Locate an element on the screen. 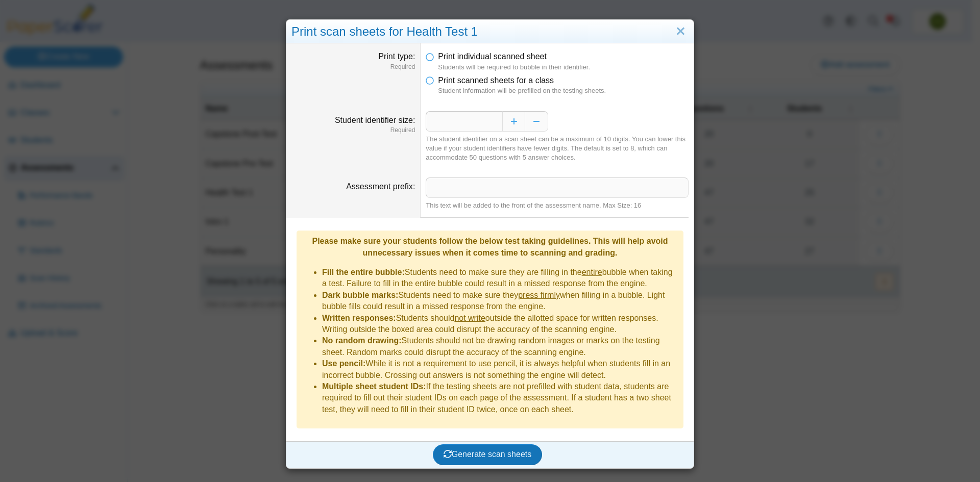  span: Print scanned sheets for a class is located at coordinates (496, 80).